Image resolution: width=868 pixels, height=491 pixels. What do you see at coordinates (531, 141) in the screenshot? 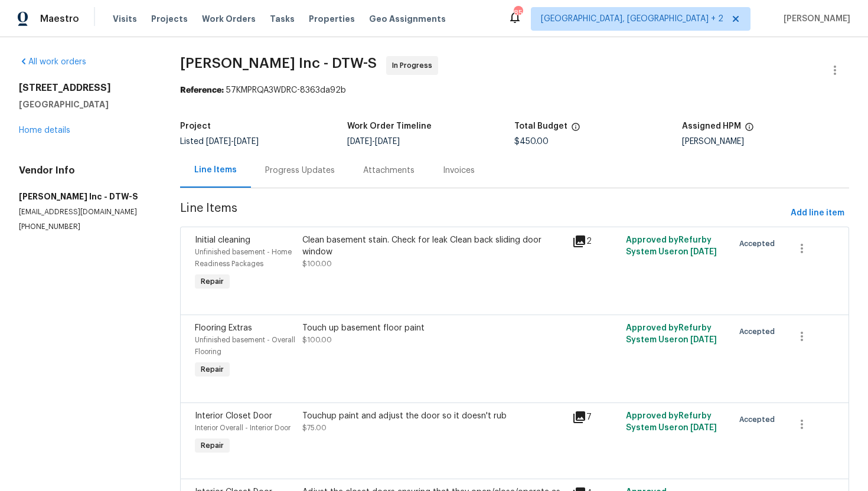
I see `span: $450.00` at bounding box center [531, 141].